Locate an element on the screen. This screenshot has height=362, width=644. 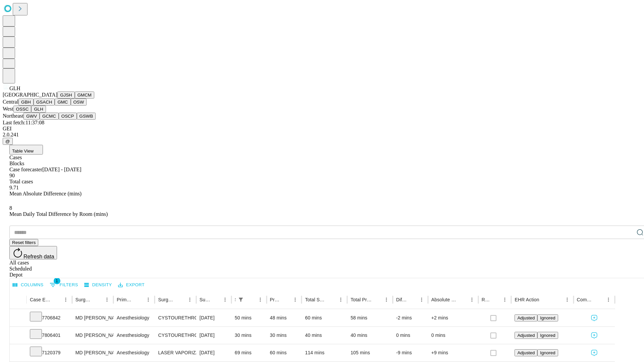
span: Table View is located at coordinates (23, 151).